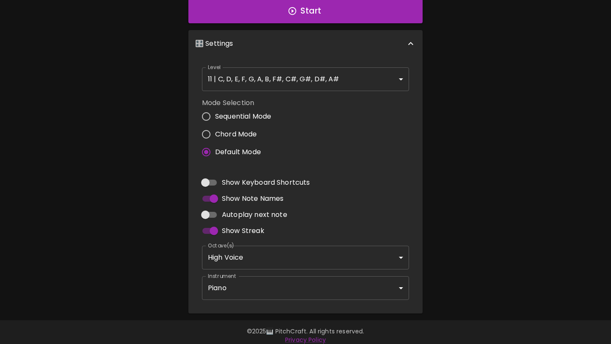 The image size is (611, 344). I want to click on label: Level, so click(214, 67).